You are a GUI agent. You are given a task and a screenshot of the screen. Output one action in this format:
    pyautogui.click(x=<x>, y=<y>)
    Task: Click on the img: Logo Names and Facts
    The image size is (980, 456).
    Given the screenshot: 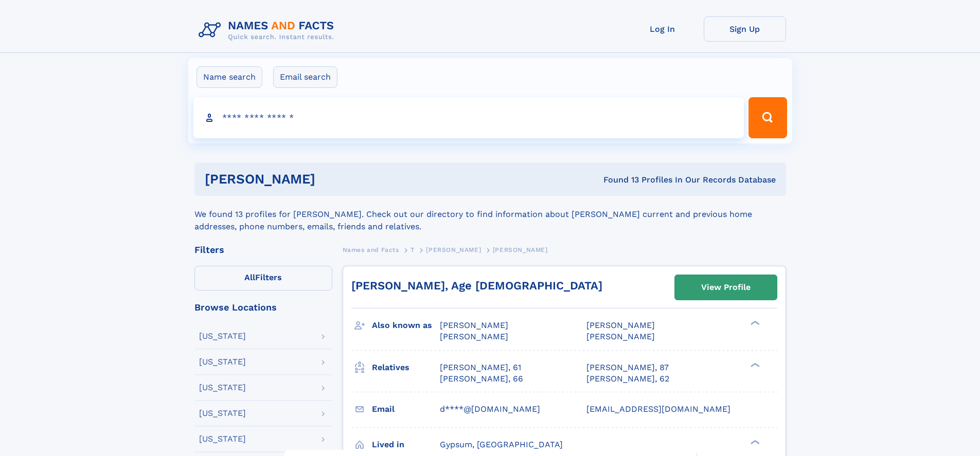 What is the action you would take?
    pyautogui.click(x=269, y=30)
    